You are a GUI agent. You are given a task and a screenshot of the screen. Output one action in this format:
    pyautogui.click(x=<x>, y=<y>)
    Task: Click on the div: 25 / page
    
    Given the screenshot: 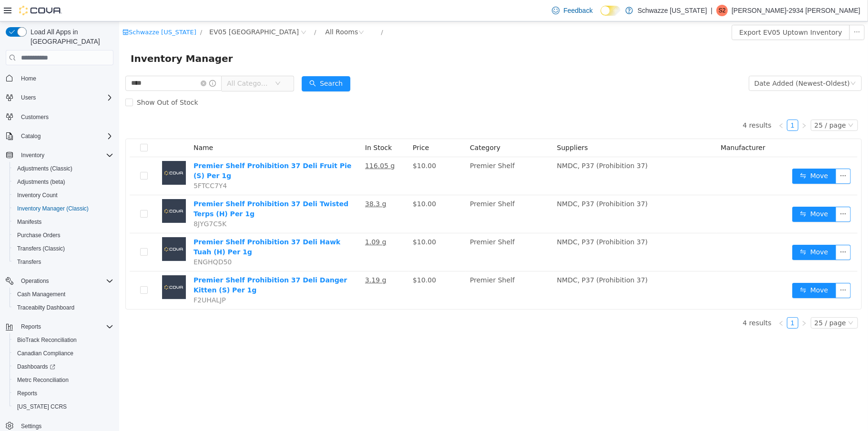 What is the action you would take?
    pyautogui.click(x=711, y=301)
    